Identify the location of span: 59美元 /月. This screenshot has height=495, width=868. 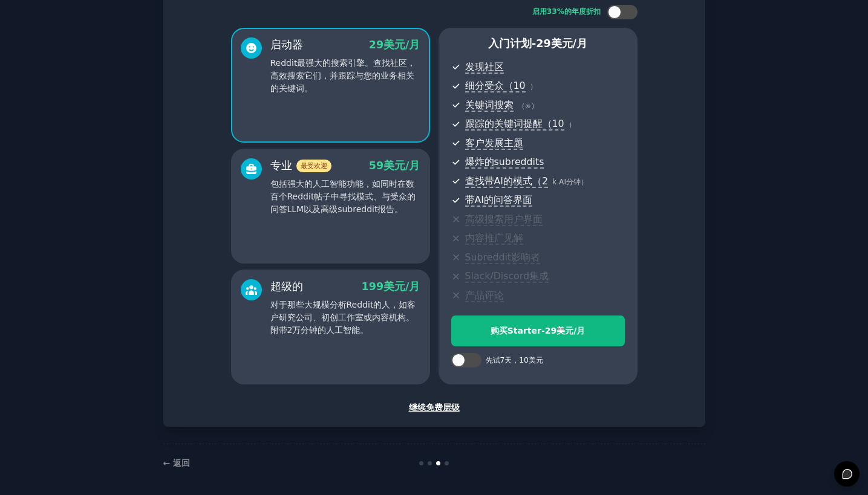
(395, 165).